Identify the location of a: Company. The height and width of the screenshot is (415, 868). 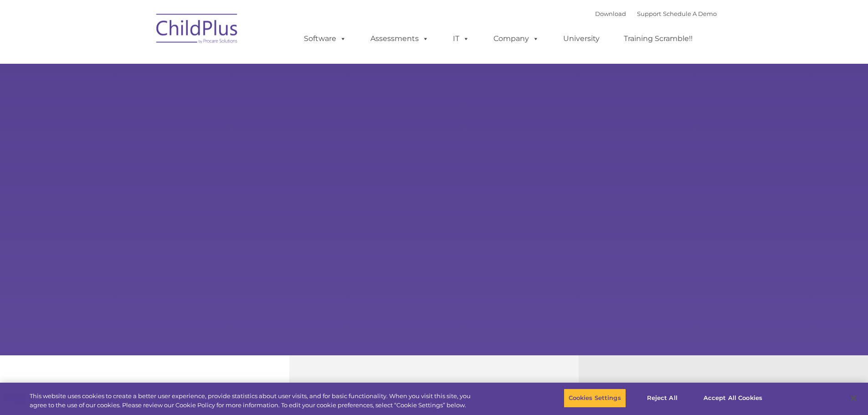
(516, 38).